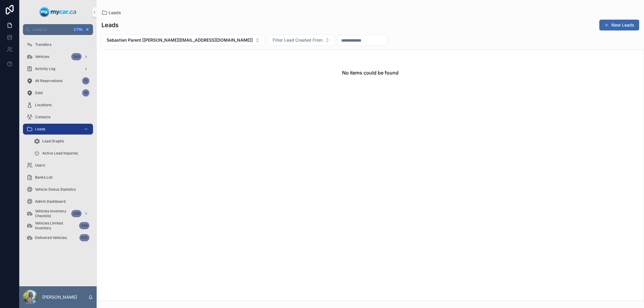 This screenshot has height=308, width=644. I want to click on div: scrollable content, so click(58, 143).